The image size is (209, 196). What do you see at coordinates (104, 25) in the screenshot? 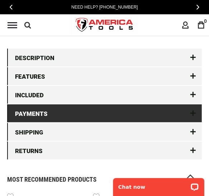
I see `a: store logo` at bounding box center [104, 25].